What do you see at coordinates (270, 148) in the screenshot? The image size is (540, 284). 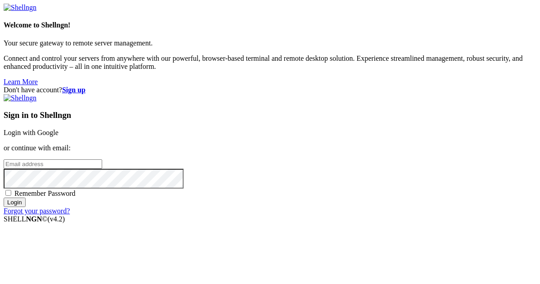 I see `p: or continue with email:` at bounding box center [270, 148].